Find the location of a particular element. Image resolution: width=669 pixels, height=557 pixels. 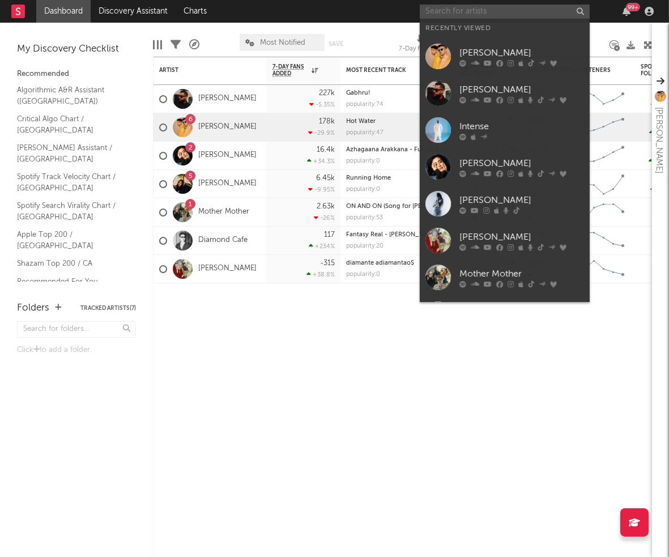

a: Recommended For You is located at coordinates (71, 281).